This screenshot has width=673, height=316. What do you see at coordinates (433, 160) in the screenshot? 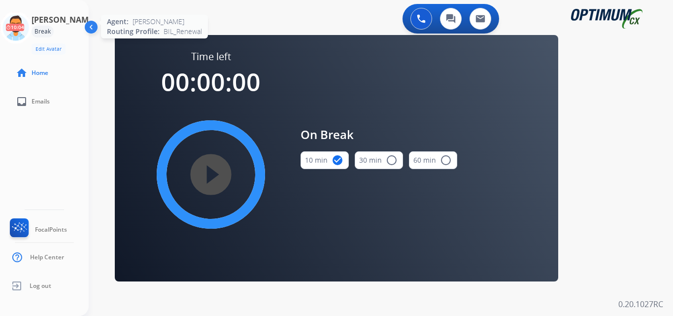
I see `button: 60 min` at bounding box center [433, 160].